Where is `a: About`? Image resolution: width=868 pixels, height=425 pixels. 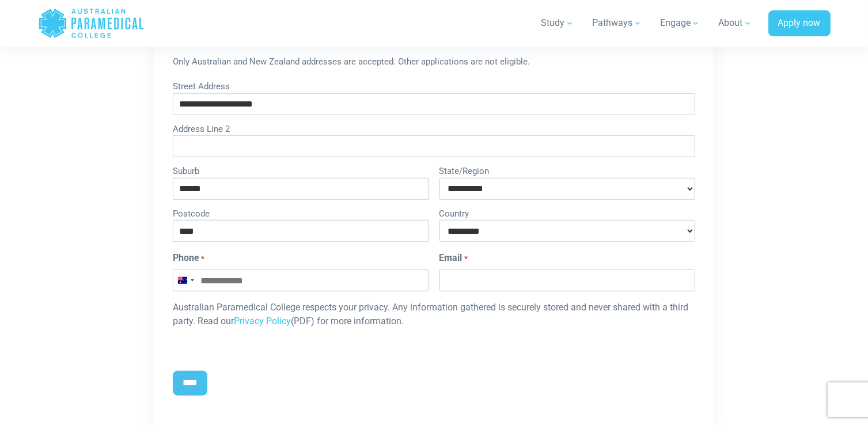
a: About is located at coordinates (735, 23).